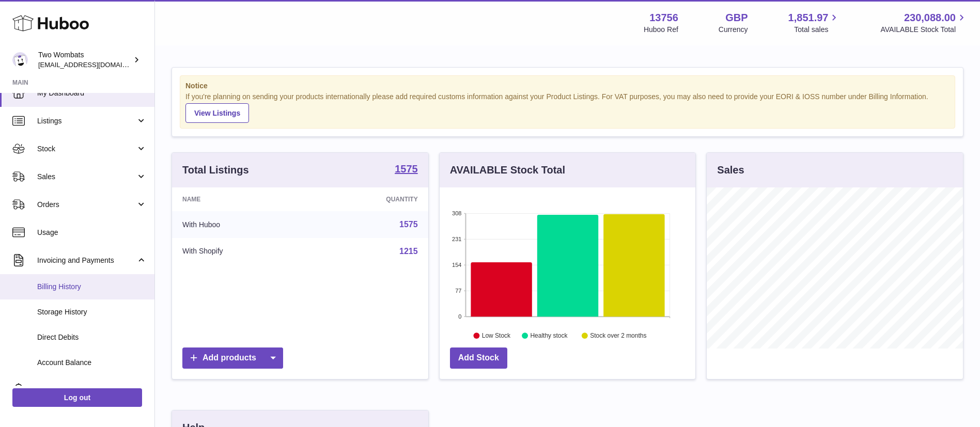 This screenshot has width=980, height=427. I want to click on span: Orders, so click(87, 205).